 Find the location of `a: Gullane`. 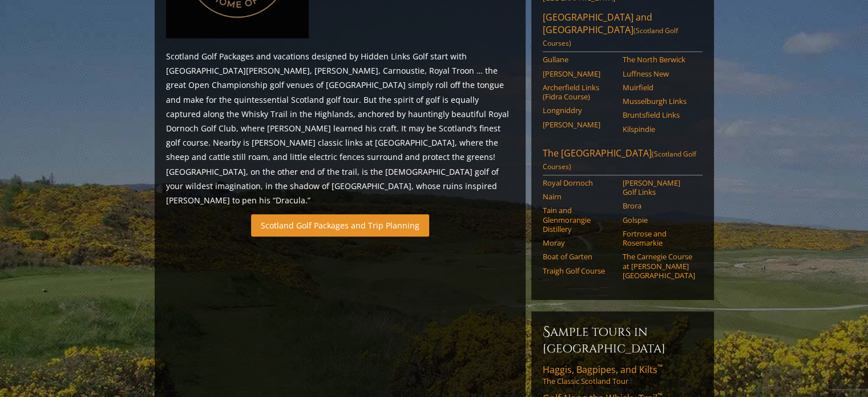

a: Gullane is located at coordinates (578, 60).